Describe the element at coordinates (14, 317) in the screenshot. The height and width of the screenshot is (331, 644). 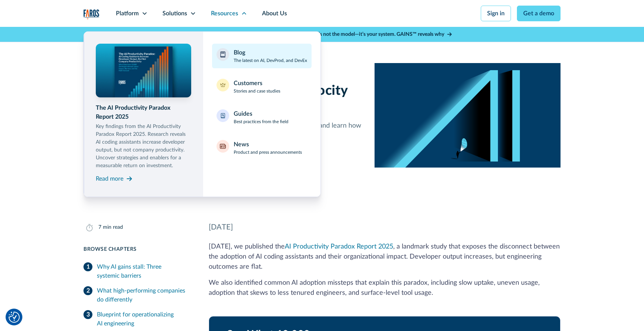
I see `button: Cookie Settings` at that location.